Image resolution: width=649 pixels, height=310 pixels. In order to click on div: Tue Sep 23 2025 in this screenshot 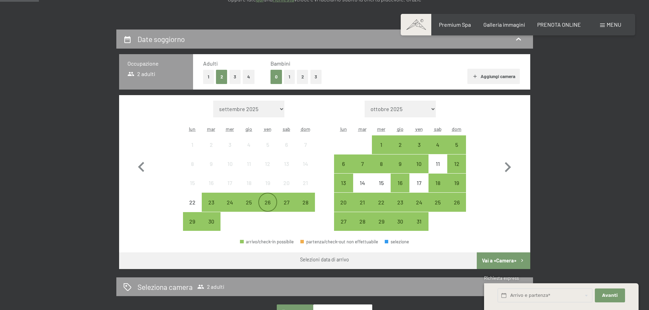, I will do `click(211, 202)`.